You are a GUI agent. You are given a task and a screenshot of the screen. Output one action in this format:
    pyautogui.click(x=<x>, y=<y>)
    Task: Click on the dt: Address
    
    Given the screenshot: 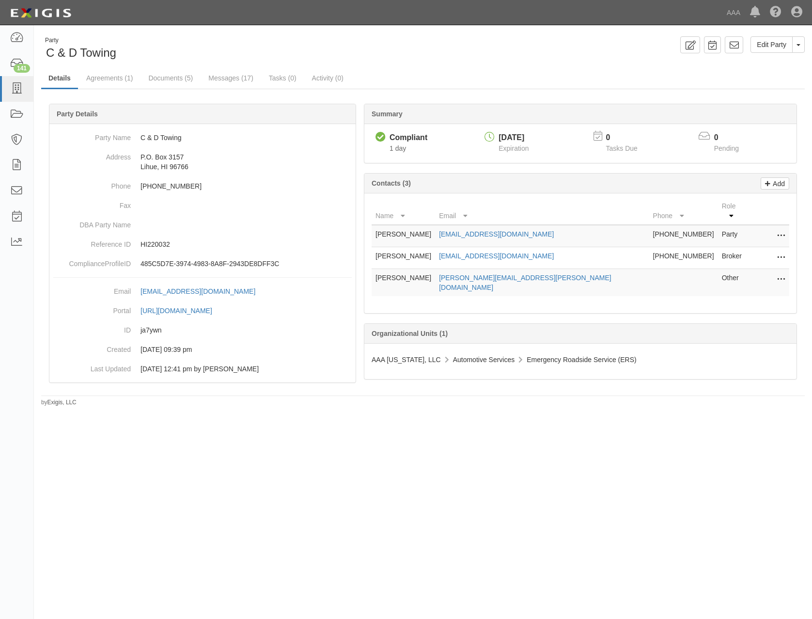 What is the action you would take?
    pyautogui.click(x=92, y=155)
    